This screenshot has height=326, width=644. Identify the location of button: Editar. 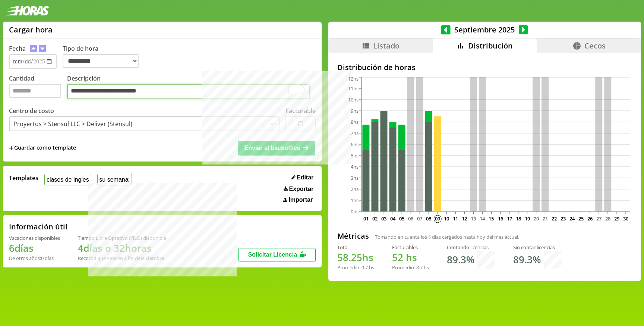
(303, 177).